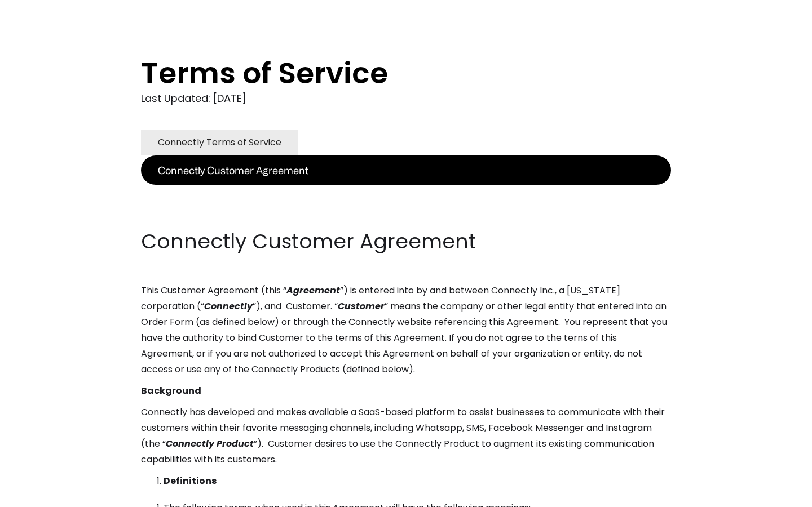 The image size is (812, 507). Describe the element at coordinates (360, 306) in the screenshot. I see `em: Customer` at that location.